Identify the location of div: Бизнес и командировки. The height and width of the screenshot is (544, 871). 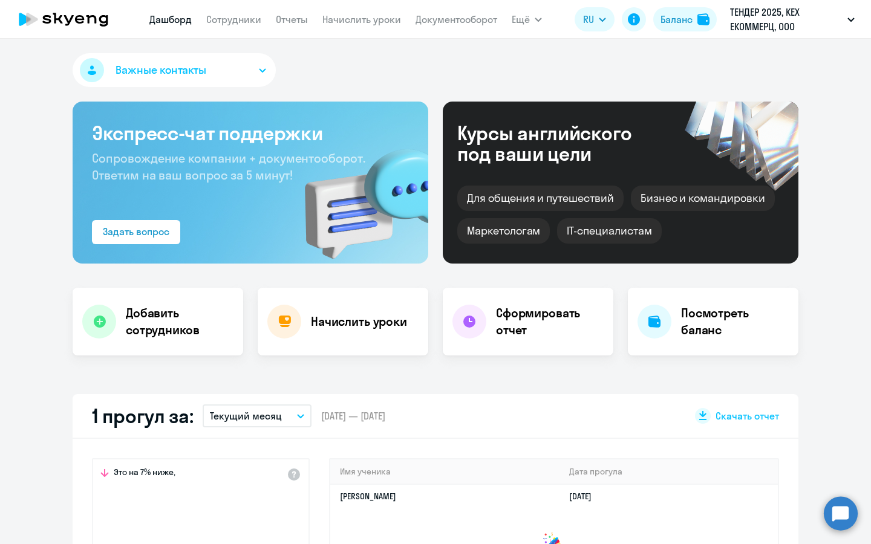
(703, 198).